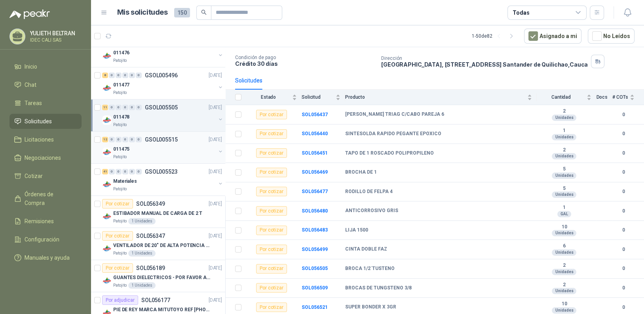 This screenshot has width=644, height=314. I want to click on a: SOL056469, so click(315, 172).